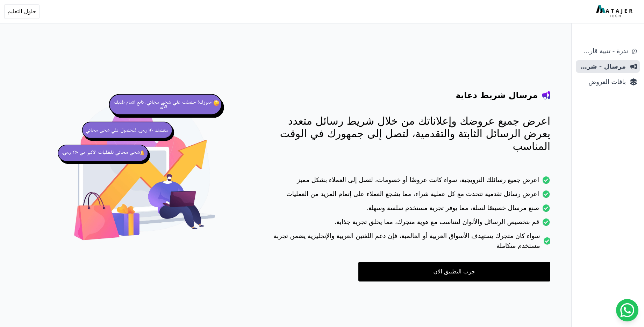 Image resolution: width=644 pixels, height=327 pixels. Describe the element at coordinates (602, 67) in the screenshot. I see `span: مرسال - شريط دعاية` at that location.